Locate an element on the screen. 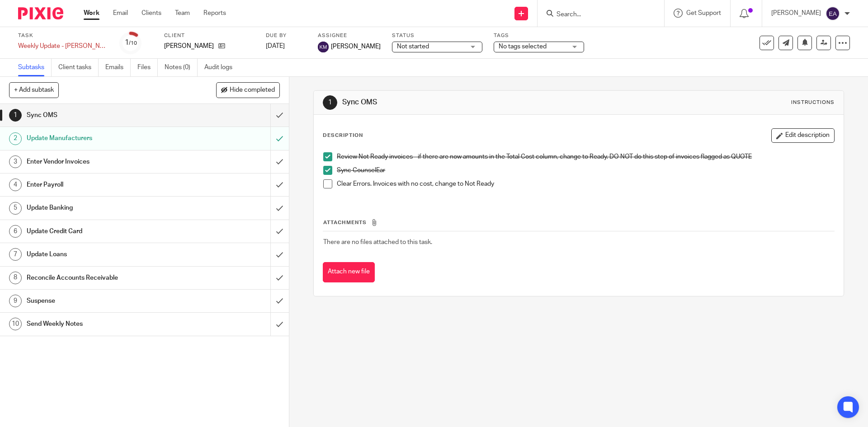 The height and width of the screenshot is (427, 868). a: Clients is located at coordinates (152, 13).